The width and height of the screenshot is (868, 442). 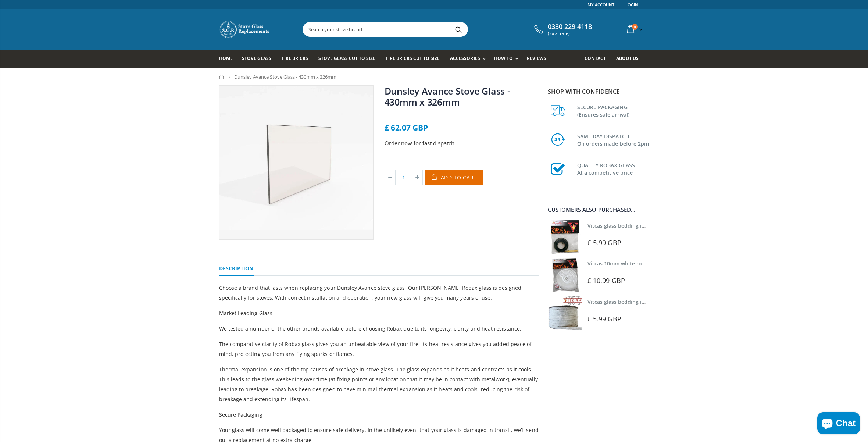 What do you see at coordinates (536, 58) in the screenshot?
I see `span: Reviews` at bounding box center [536, 58].